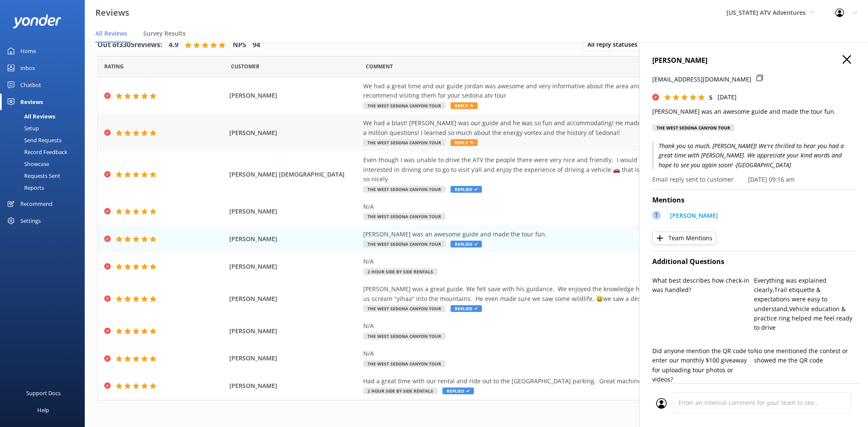  Describe the element at coordinates (556, 91) in the screenshot. I see `div: We had a great time and our guide jordan was awesome and very informative about the area and the ...` at that location.